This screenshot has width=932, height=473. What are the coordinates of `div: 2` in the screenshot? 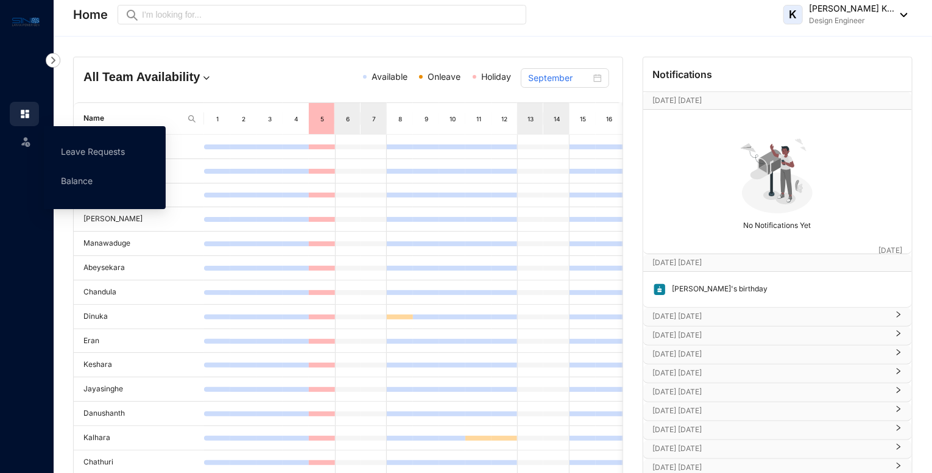 It's located at (244, 119).